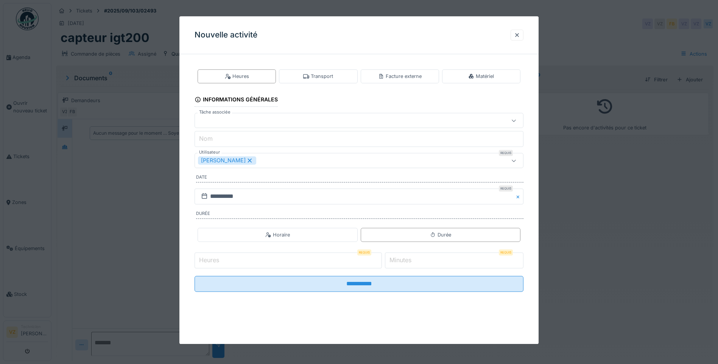 The width and height of the screenshot is (718, 364). I want to click on div: Horaire, so click(277, 235).